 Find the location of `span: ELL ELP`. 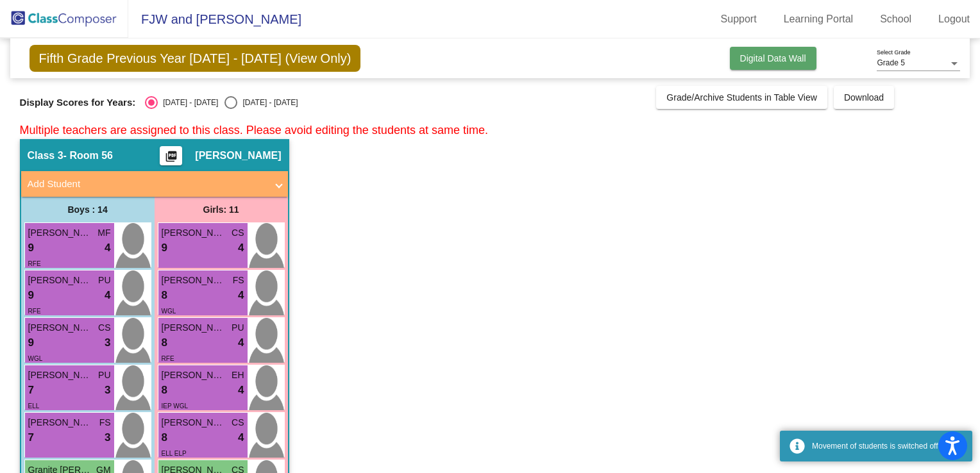

span: ELL ELP is located at coordinates (174, 453).